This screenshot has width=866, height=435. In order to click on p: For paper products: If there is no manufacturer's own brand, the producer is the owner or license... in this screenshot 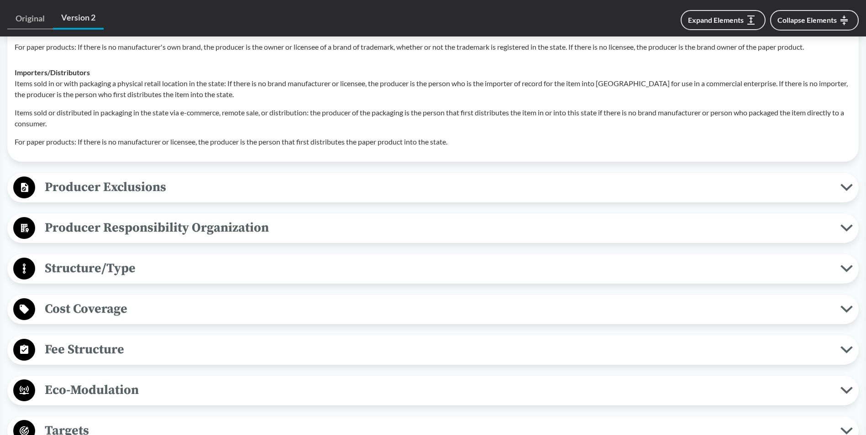, I will do `click(433, 47)`.